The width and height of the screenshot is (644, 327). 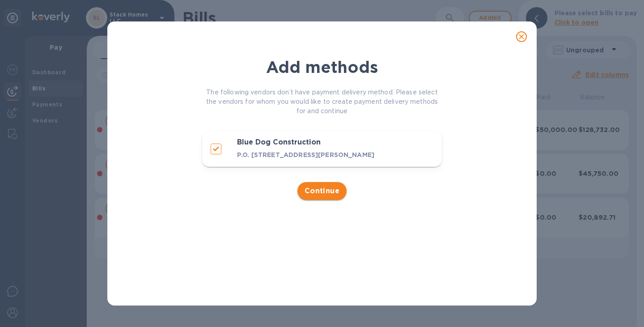 I want to click on span: Continue, so click(x=322, y=191).